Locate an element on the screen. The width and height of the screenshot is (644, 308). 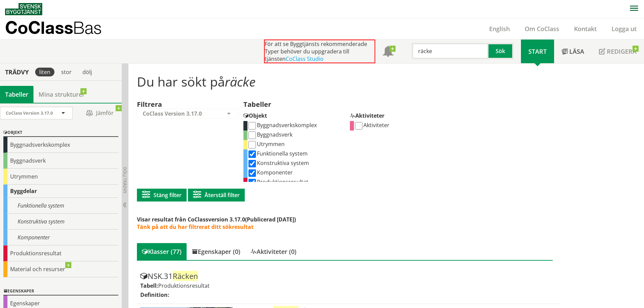
div: Komponenter is located at coordinates (61, 237).